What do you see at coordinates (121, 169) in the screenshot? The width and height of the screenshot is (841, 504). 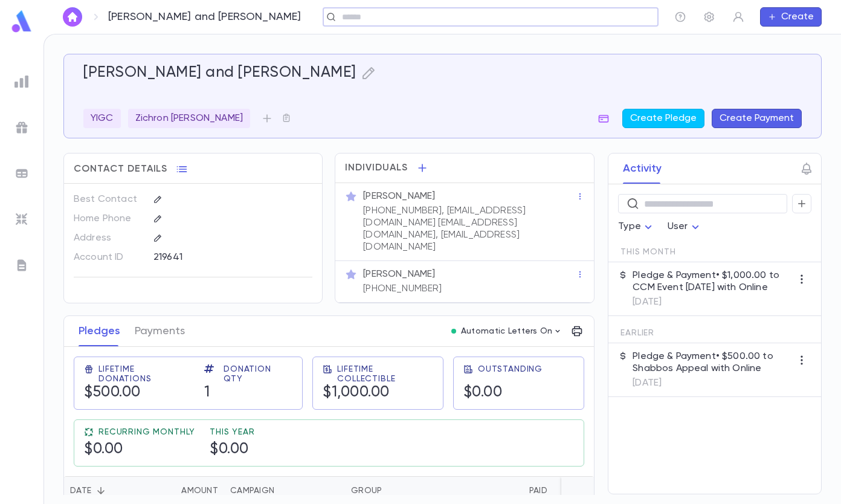 I see `span: Contact Details` at bounding box center [121, 169].